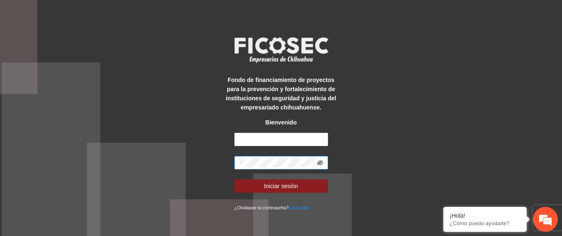  Describe the element at coordinates (298, 208) in the screenshot. I see `a: Click aqui` at that location.